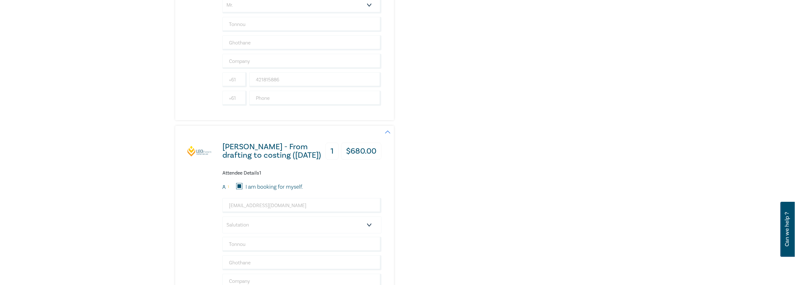  I want to click on input: Company, so click(302, 61).